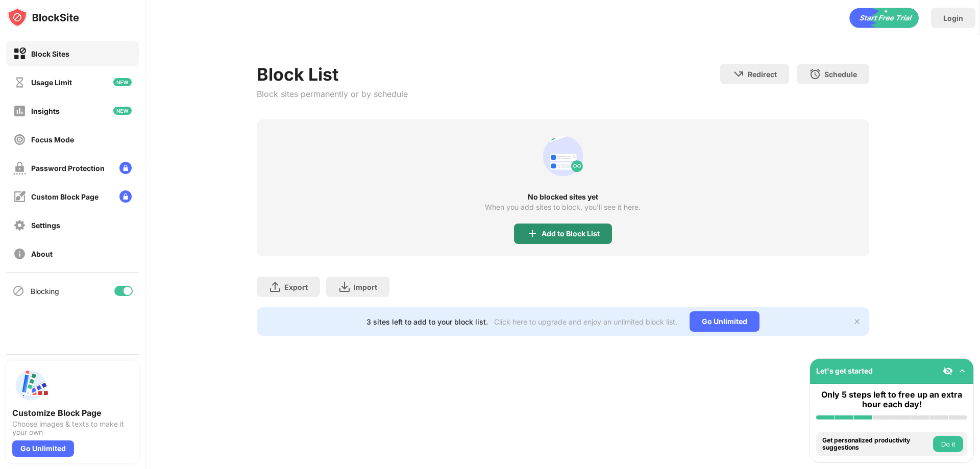  I want to click on div: Customize Block Page, so click(73, 413).